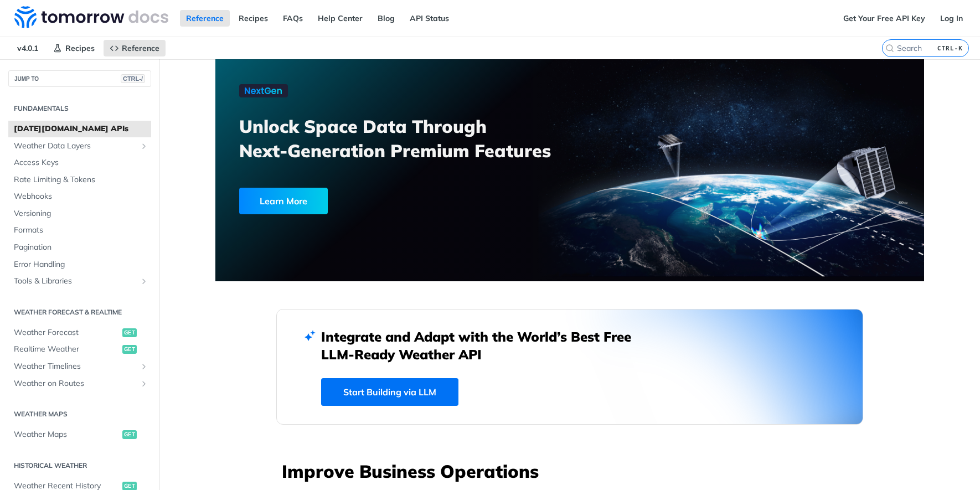 The image size is (980, 490). What do you see at coordinates (80, 281) in the screenshot?
I see `a: Tools & LibrariesShow subpages for Tools & Libraries` at bounding box center [80, 281].